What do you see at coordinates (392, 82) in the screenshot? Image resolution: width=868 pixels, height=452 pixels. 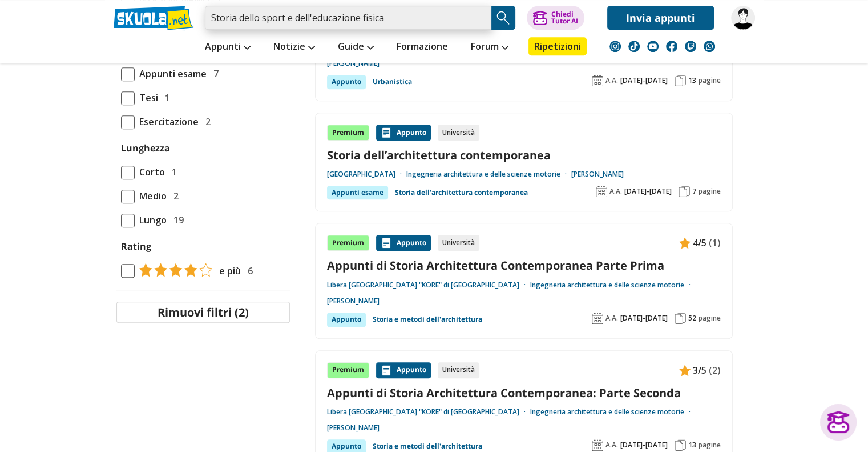 I see `a: Urbanistica` at bounding box center [392, 82].